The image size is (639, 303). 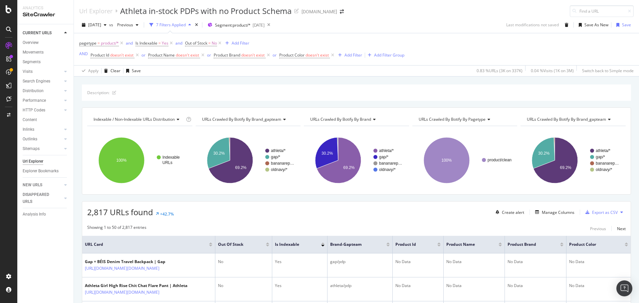 I want to click on span: Indexable / Non-Indexable URLs distribution, so click(x=134, y=119).